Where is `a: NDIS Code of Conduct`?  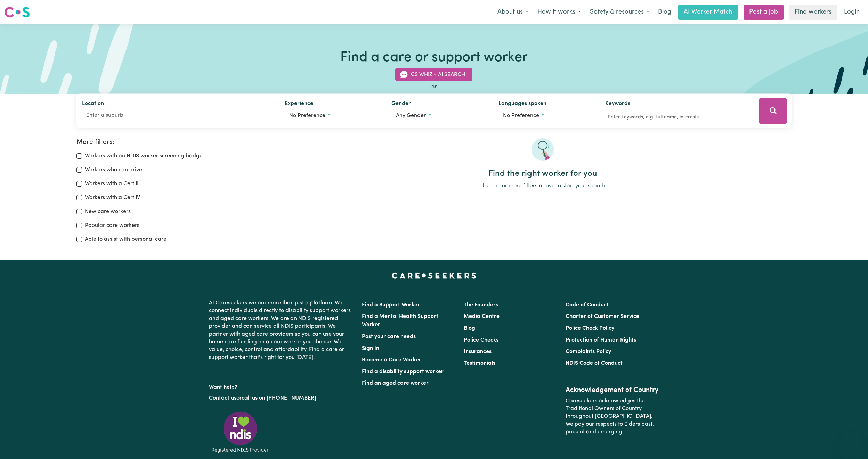 a: NDIS Code of Conduct is located at coordinates (594, 364).